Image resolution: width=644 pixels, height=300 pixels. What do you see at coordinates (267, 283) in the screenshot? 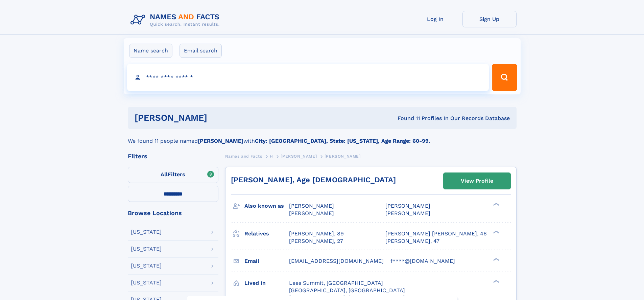
I see `h3: Lived in` at bounding box center [267, 283].